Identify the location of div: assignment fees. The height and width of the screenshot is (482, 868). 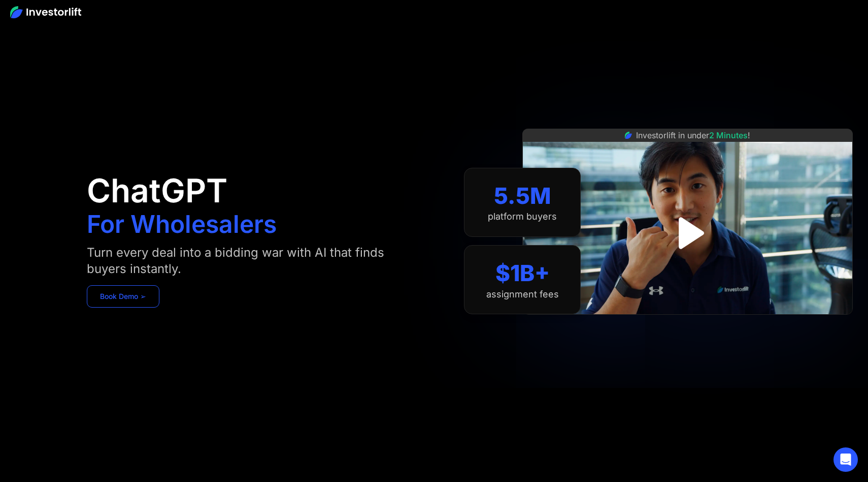
(523, 294).